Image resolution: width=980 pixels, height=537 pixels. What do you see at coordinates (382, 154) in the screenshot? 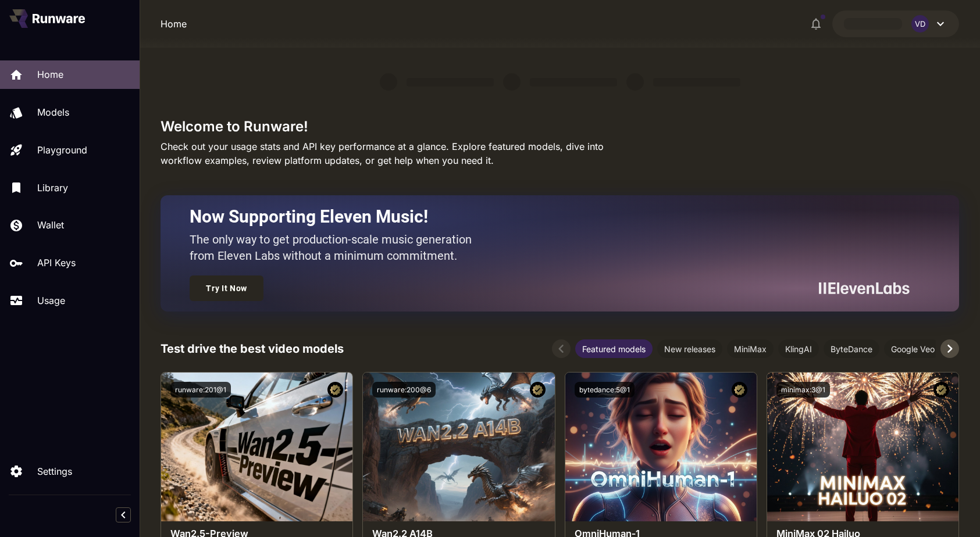
I see `span: Check out your usage stats and API key performance at a glance. Explore featured models, dive int...` at bounding box center [382, 154].